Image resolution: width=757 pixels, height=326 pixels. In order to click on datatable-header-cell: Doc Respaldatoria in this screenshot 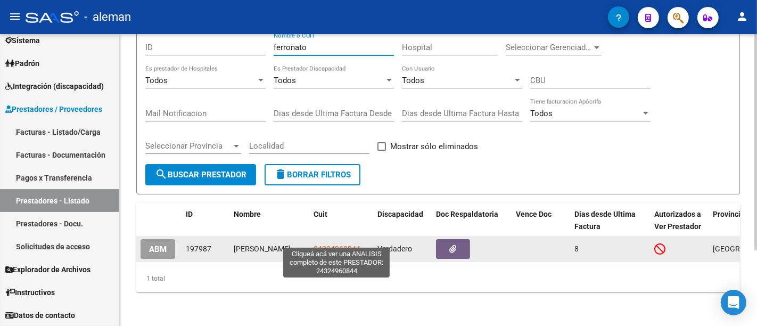, I will do `click(471, 220)`.